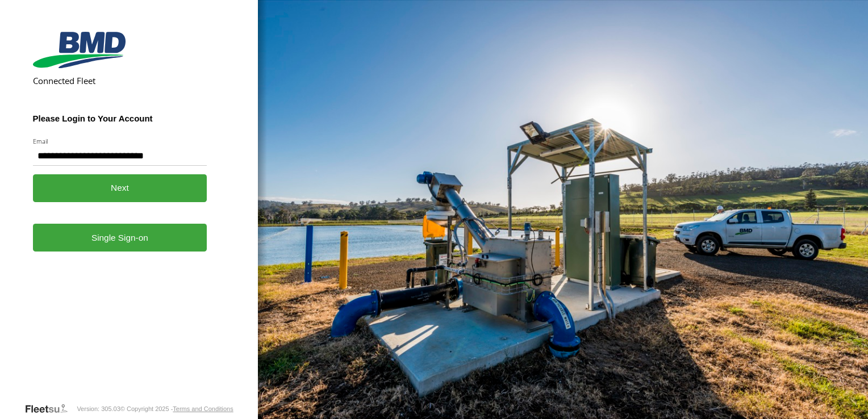 This screenshot has width=868, height=419. I want to click on button: Next, so click(120, 188).